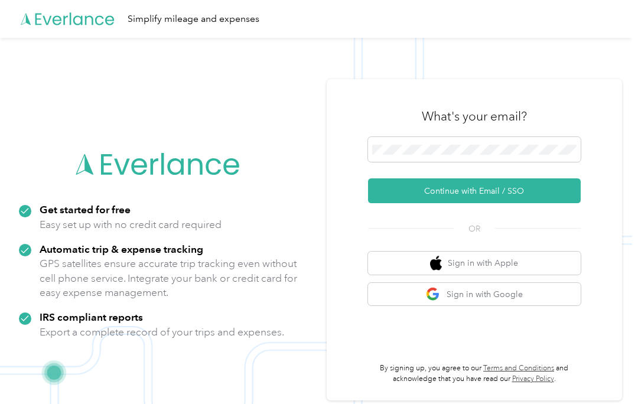 The image size is (638, 404). I want to click on span: OR, so click(474, 229).